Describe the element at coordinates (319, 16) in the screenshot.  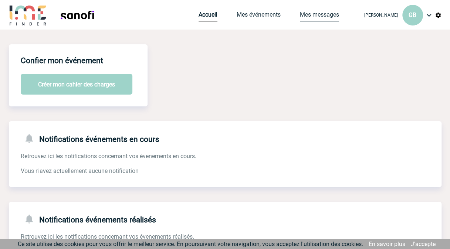
I see `a: Mes messages` at that location.